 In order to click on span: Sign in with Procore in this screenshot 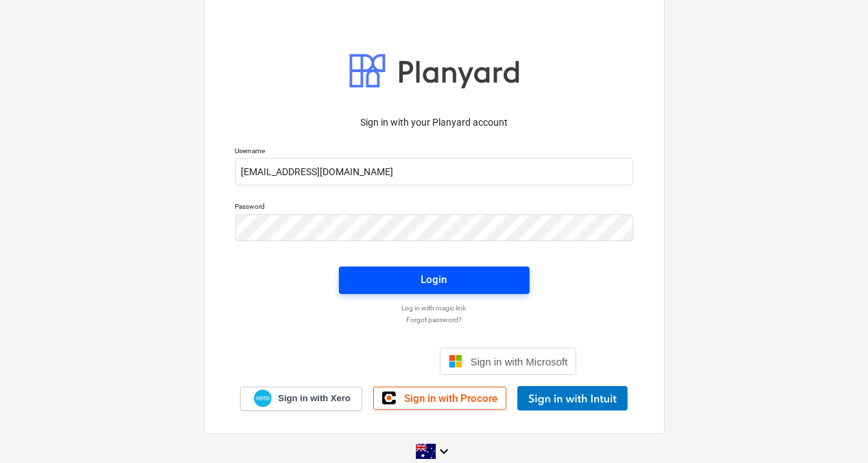, I will do `click(451, 399)`.